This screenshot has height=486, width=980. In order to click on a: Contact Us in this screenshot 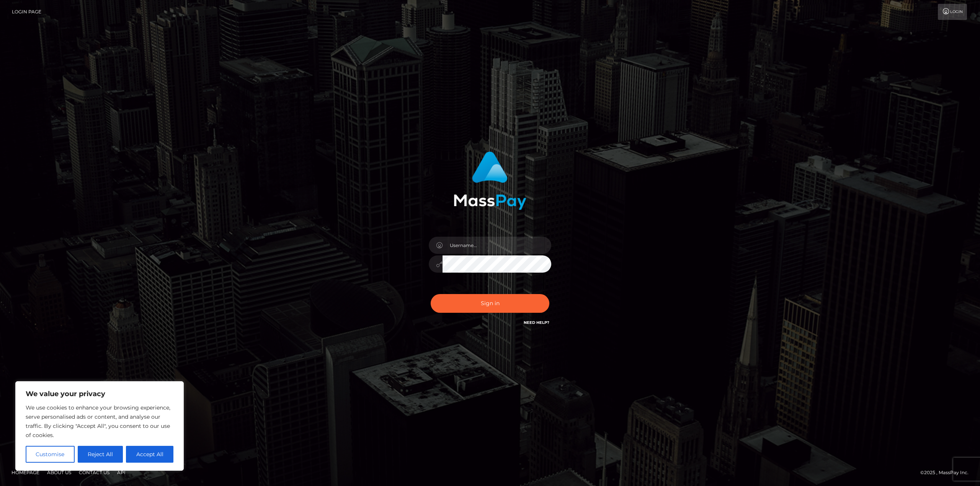, I will do `click(94, 472)`.